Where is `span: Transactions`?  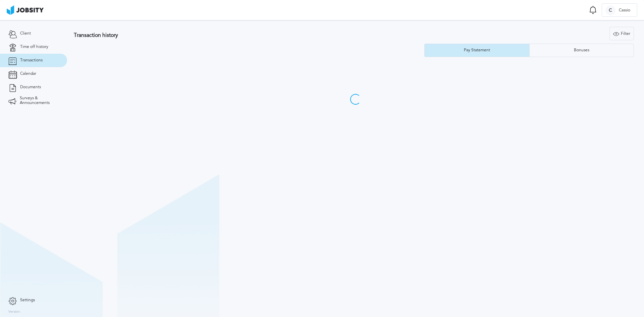 span: Transactions is located at coordinates (31, 60).